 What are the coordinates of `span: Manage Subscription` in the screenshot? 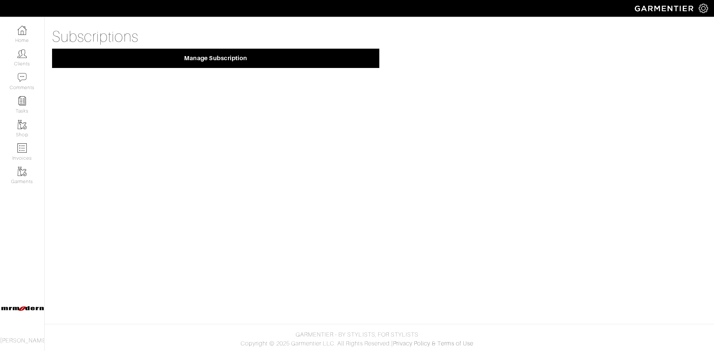 It's located at (216, 58).